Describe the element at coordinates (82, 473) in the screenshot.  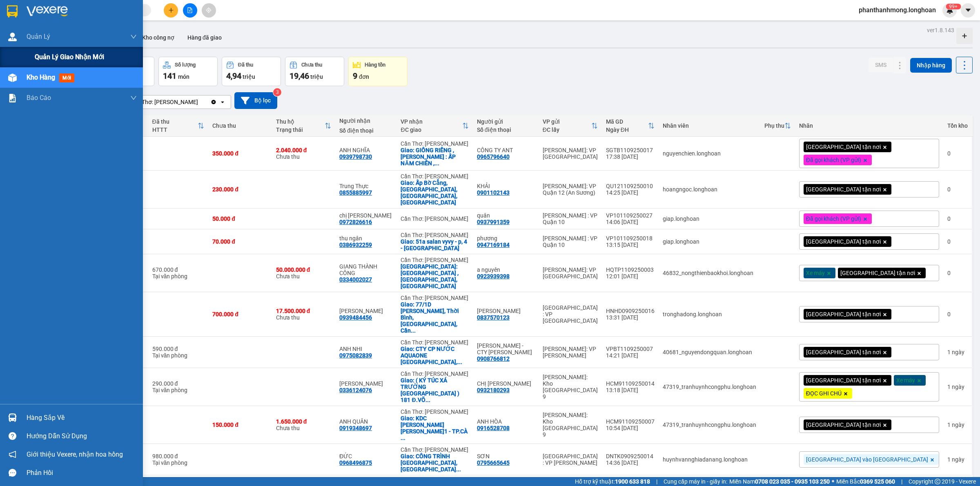
I see `div: Phản hồi` at that location.